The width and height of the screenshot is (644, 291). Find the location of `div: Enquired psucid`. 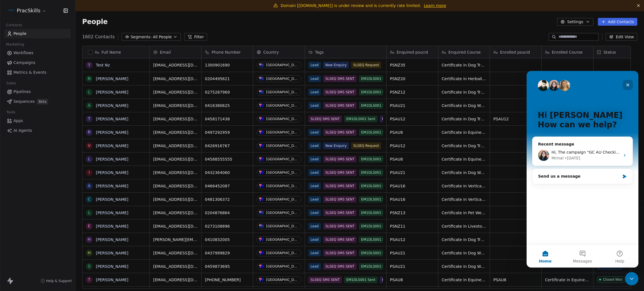

div: Enquired psucid is located at coordinates (412, 52).